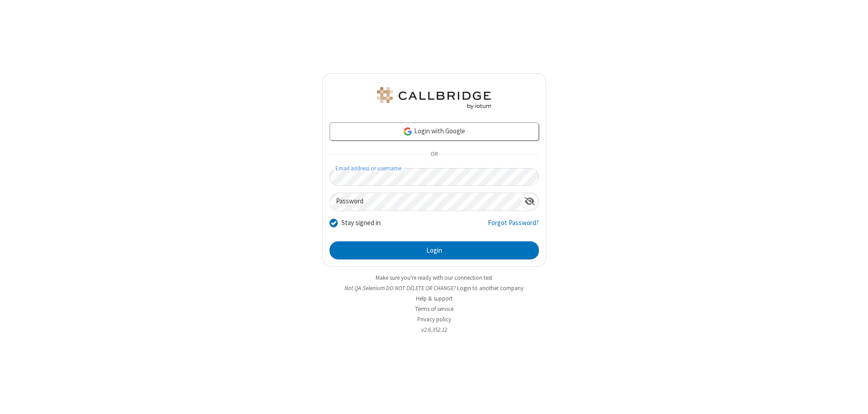 The width and height of the screenshot is (868, 414). What do you see at coordinates (434, 329) in the screenshot?
I see `li: v2.6.352.12` at bounding box center [434, 329].